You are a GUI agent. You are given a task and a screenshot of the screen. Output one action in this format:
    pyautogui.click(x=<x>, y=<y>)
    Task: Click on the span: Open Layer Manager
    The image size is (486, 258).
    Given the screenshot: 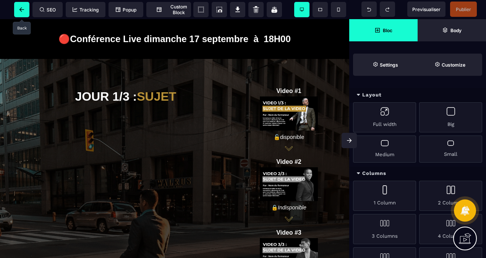 What is the action you would take?
    pyautogui.click(x=452, y=30)
    